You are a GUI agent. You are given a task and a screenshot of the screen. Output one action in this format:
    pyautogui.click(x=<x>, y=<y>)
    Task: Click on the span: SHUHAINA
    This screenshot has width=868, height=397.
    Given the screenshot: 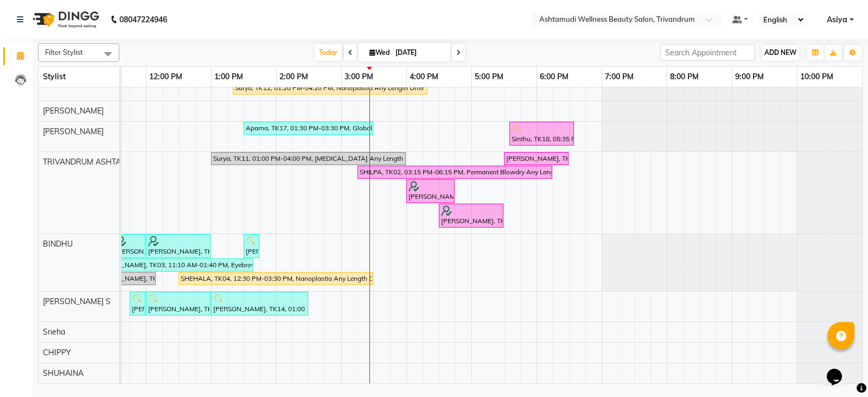 What is the action you would take?
    pyautogui.click(x=63, y=373)
    